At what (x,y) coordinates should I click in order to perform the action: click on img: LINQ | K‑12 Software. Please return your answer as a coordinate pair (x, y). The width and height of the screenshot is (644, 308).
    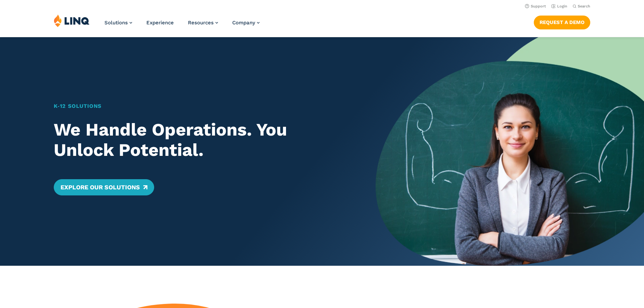
    Looking at the image, I should click on (72, 21).